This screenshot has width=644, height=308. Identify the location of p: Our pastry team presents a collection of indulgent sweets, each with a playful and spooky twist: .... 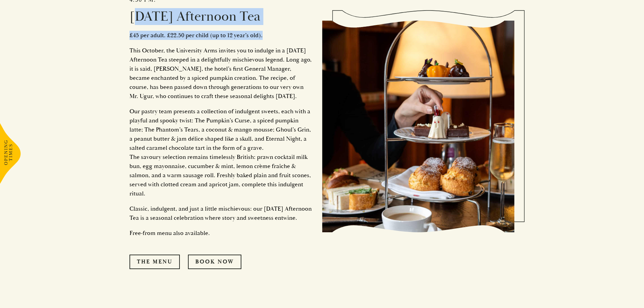
(221, 153).